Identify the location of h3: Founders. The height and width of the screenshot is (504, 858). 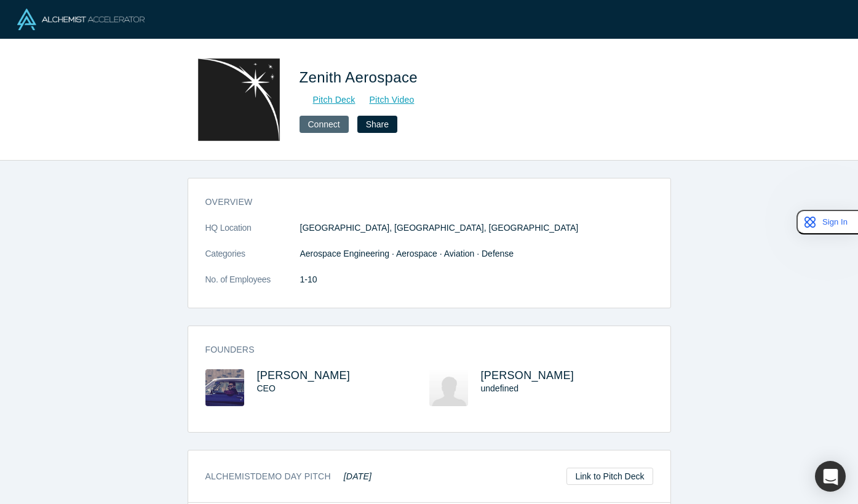
(421, 350).